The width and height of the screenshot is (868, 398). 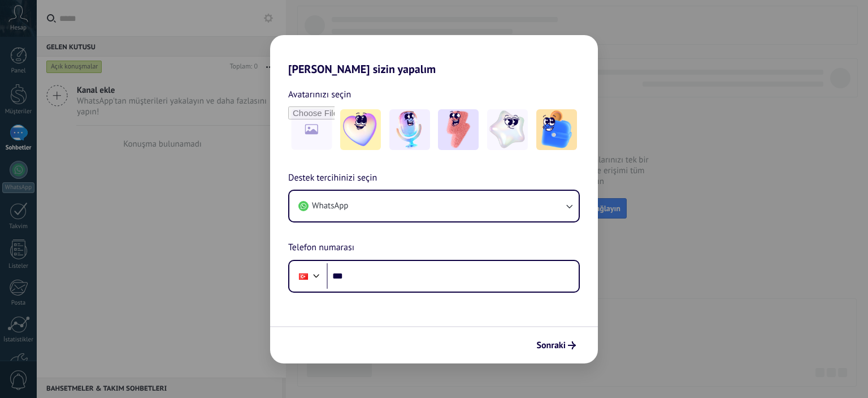 I want to click on img: -1.jpeg, so click(x=361, y=130).